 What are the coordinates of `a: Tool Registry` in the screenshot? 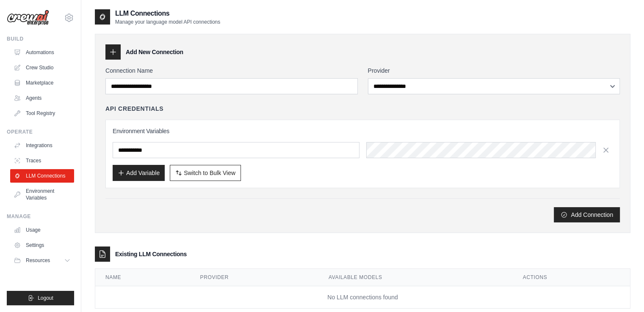 It's located at (42, 113).